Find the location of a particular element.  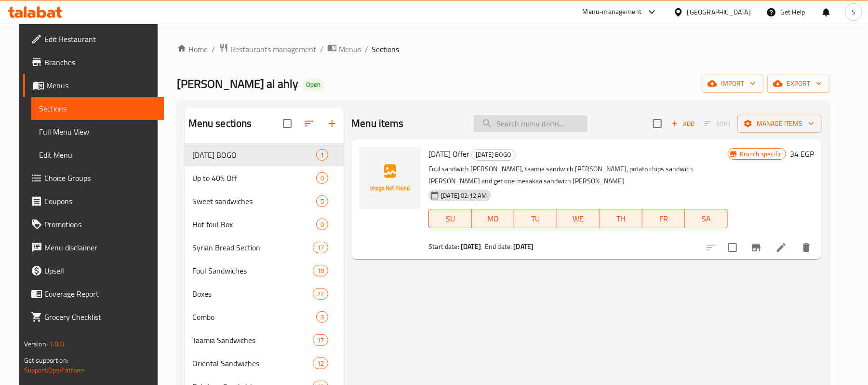

a: Sections is located at coordinates (98, 109).